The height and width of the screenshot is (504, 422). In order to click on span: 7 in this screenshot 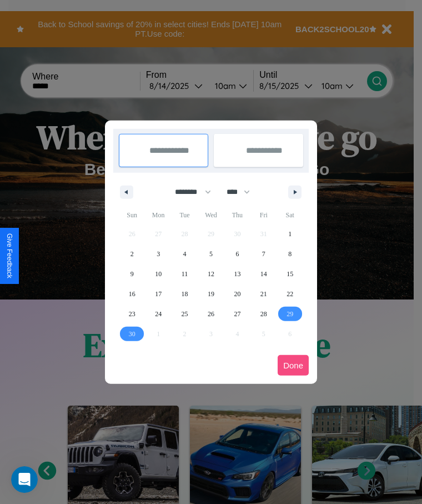, I will do `click(264, 254)`.